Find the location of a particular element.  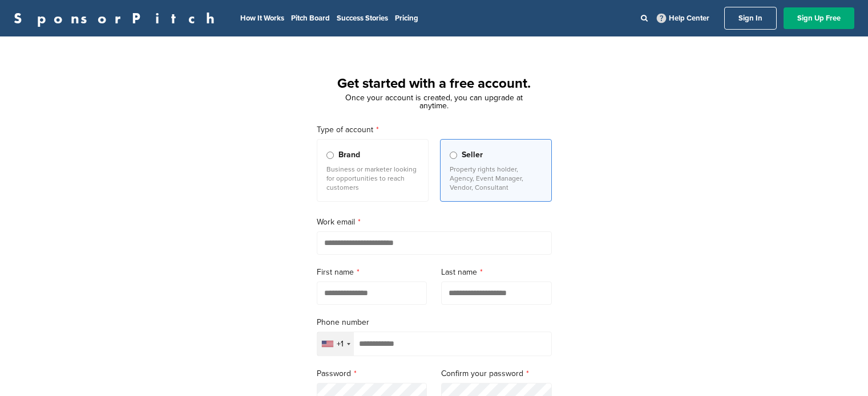

a: Sign In is located at coordinates (751, 18).